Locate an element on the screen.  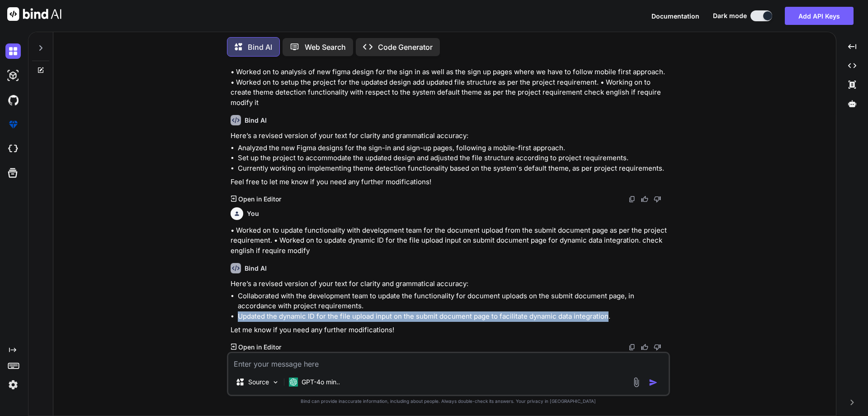
p: Source is located at coordinates (258, 382).